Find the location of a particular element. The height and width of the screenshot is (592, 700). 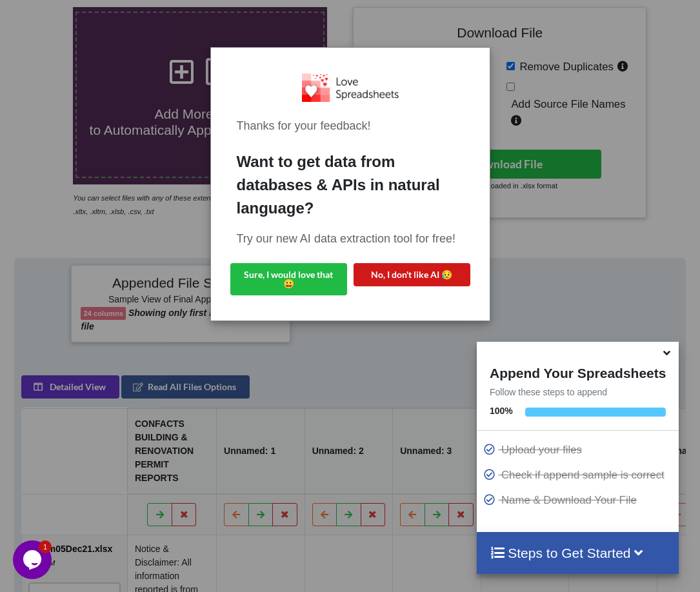

div: Try our new AI data extraction tool for free! is located at coordinates (350, 238).